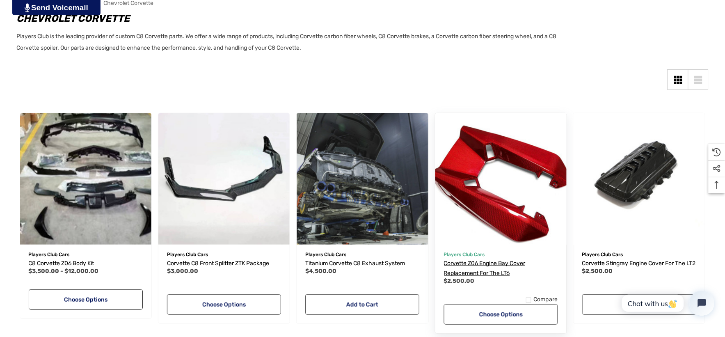 Image resolution: width=725 pixels, height=337 pixels. Describe the element at coordinates (218, 263) in the screenshot. I see `span: Corvette C8 Front Splitter ZTK Package` at that location.